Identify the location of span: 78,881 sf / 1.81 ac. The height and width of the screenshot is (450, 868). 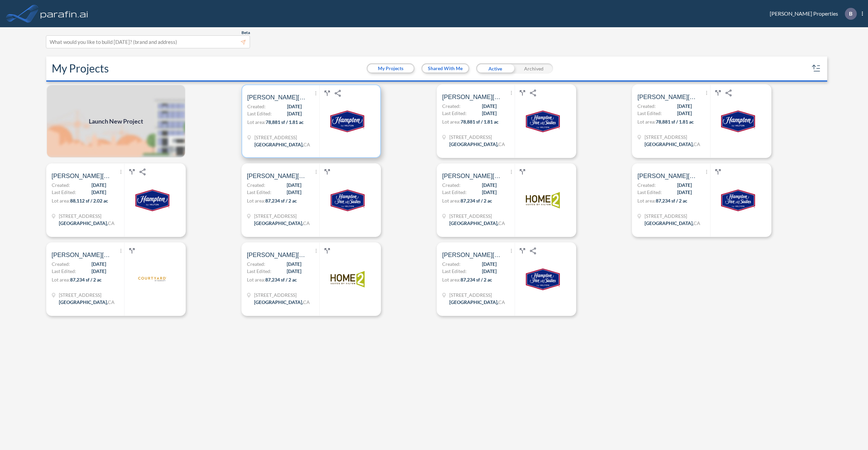
(675, 121).